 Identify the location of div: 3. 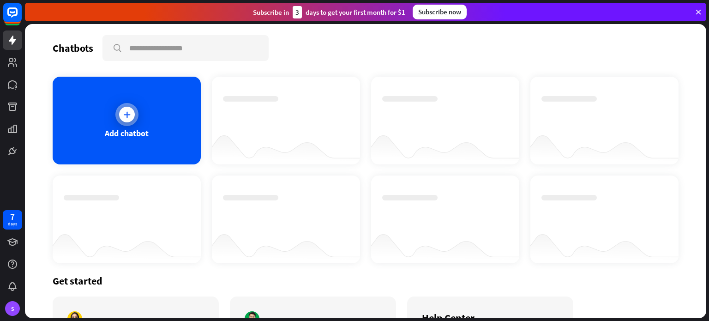
(297, 12).